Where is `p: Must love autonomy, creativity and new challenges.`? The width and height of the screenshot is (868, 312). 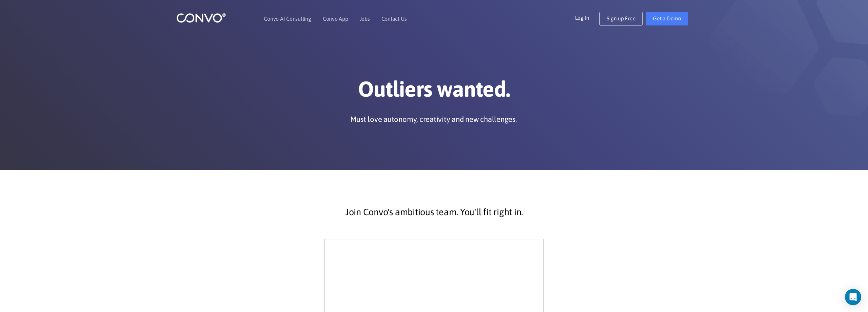
p: Must love autonomy, creativity and new challenges. is located at coordinates (434, 119).